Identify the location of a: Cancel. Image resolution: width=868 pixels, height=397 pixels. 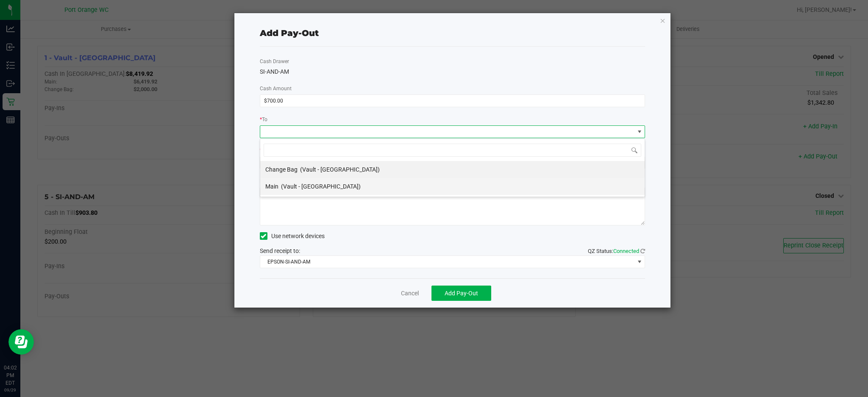
(410, 294).